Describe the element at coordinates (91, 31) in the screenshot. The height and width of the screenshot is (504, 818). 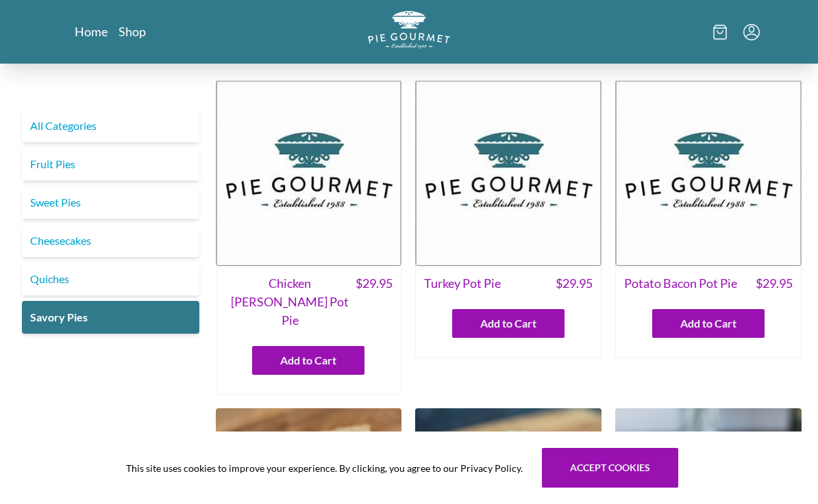
I see `a: Home` at that location.